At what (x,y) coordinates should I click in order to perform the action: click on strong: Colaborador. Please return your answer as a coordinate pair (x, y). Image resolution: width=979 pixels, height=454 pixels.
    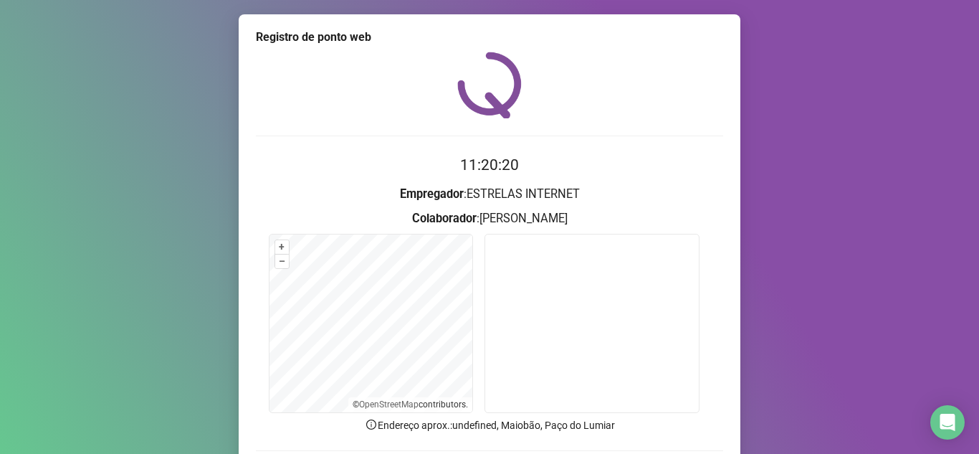
    Looking at the image, I should click on (445, 218).